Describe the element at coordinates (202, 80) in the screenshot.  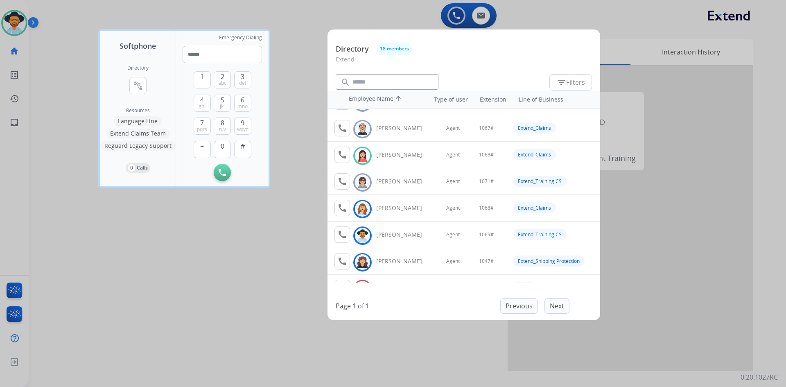
I see `button: 1` at that location.